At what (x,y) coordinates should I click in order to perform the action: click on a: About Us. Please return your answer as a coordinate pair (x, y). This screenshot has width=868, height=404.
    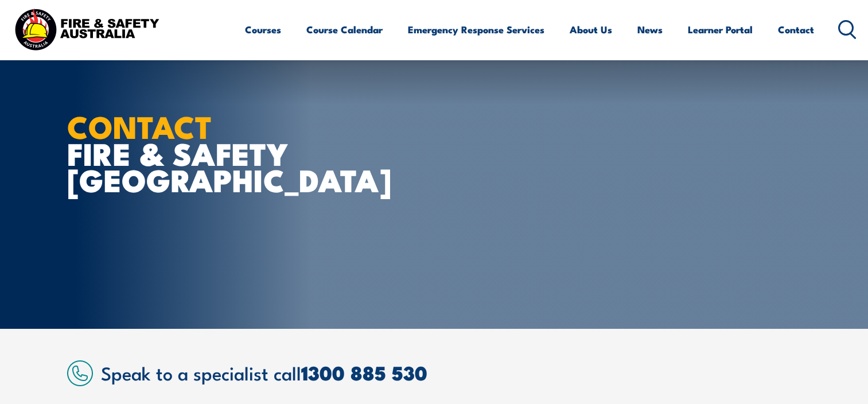
    Looking at the image, I should click on (591, 29).